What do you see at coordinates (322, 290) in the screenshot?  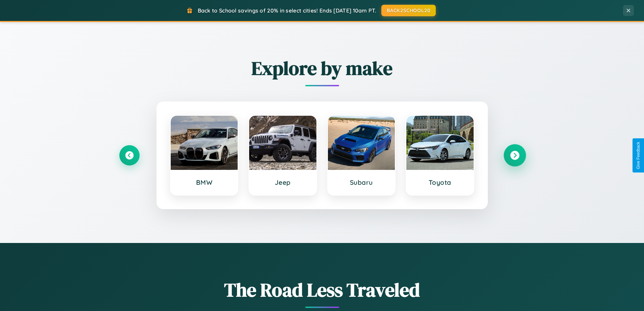 I see `h1: The Road Less Traveled` at bounding box center [322, 290].